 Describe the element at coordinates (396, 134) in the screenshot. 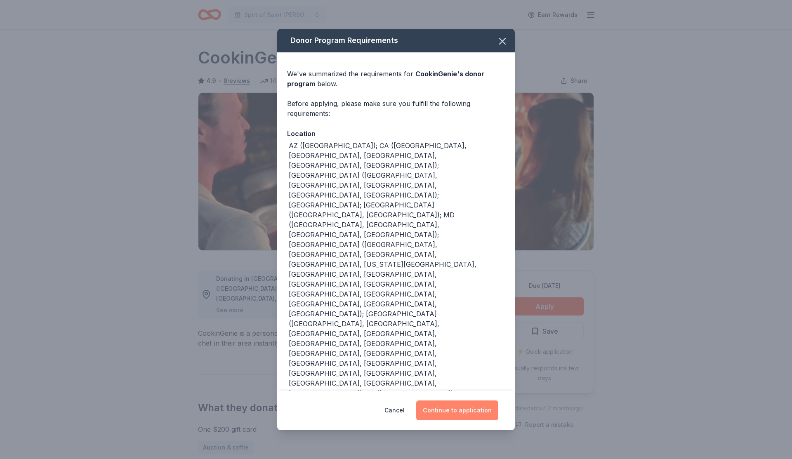

I see `div: Location` at that location.